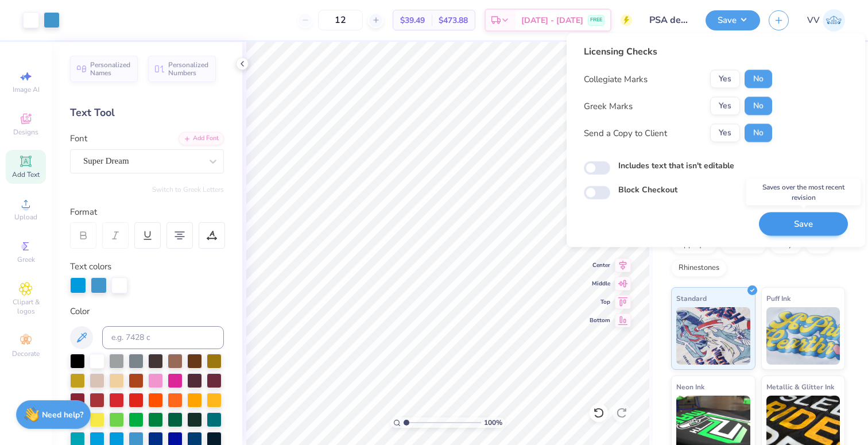  Describe the element at coordinates (678, 52) in the screenshot. I see `div: Licensing Checks` at that location.